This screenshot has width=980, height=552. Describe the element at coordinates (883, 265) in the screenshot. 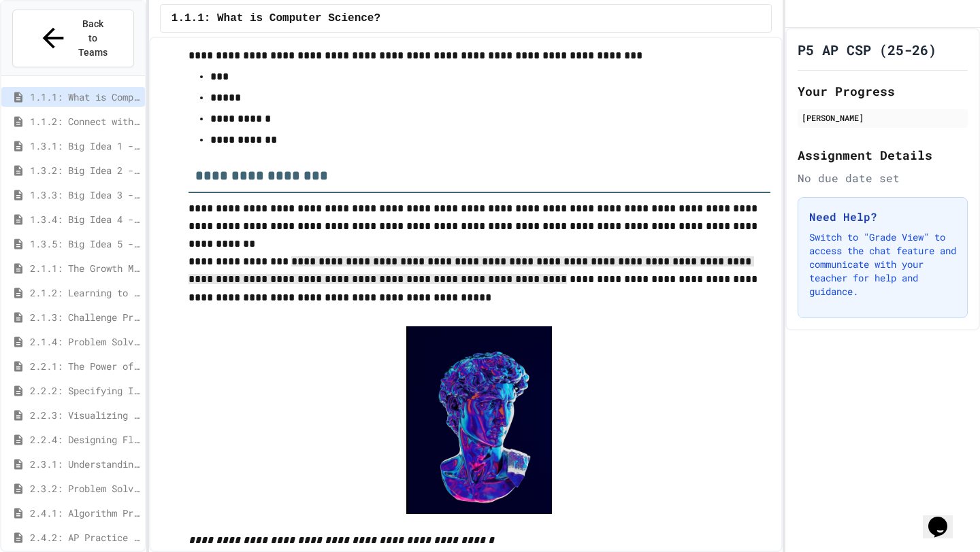

I see `p: Switch to "Grade View" to access the chat feature and communicate with your teacher for help and ...` at that location.